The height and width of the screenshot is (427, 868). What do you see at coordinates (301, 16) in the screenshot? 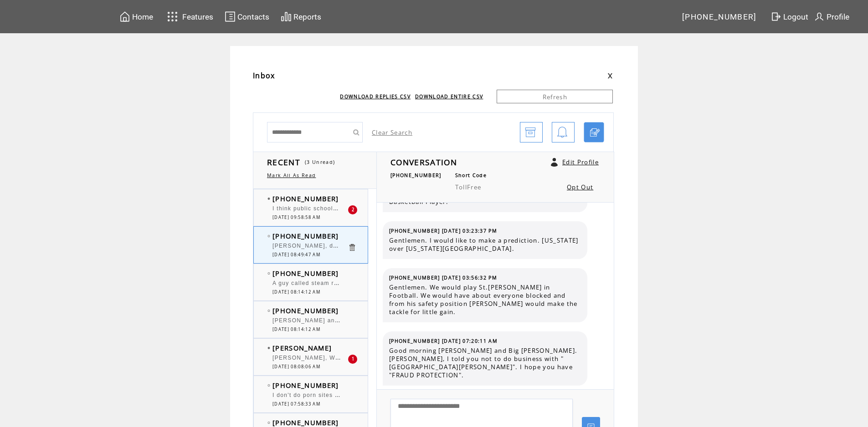
I see `a: Reports` at bounding box center [301, 16].